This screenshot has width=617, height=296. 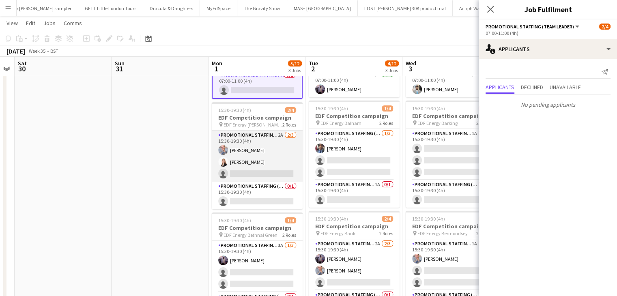 I want to click on span: Mon, so click(x=217, y=63).